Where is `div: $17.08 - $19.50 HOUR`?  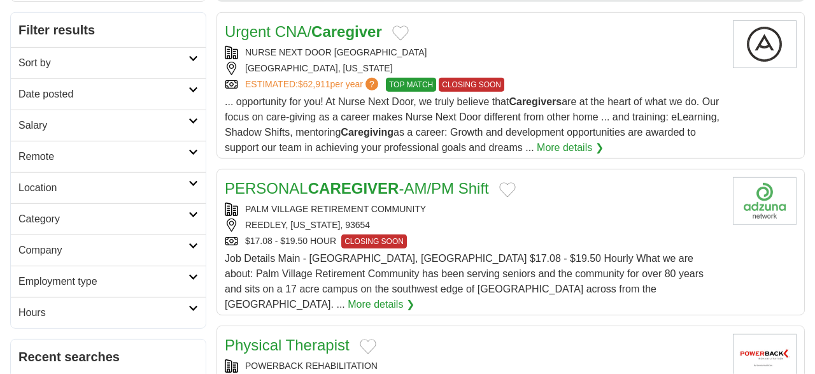
div: $17.08 - $19.50 HOUR is located at coordinates (473, 241).